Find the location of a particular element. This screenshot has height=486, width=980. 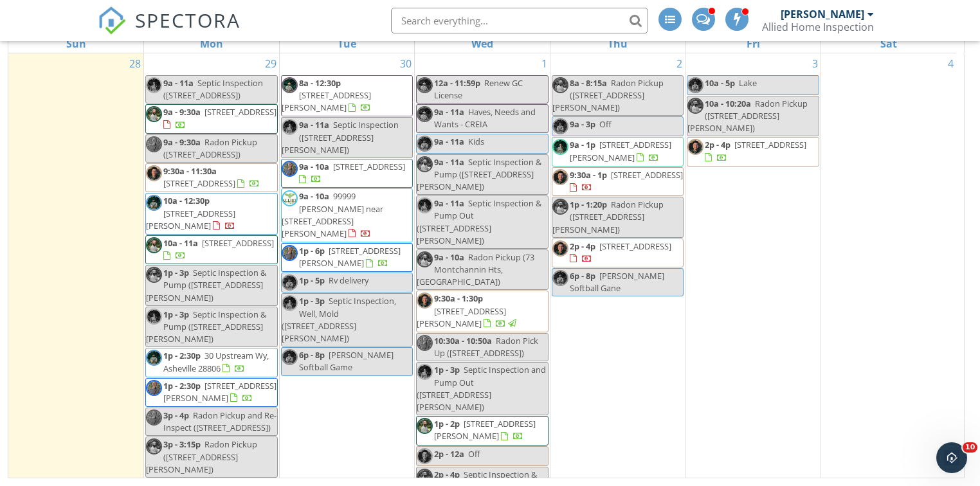

span: 1p - 2:30p is located at coordinates (182, 355).